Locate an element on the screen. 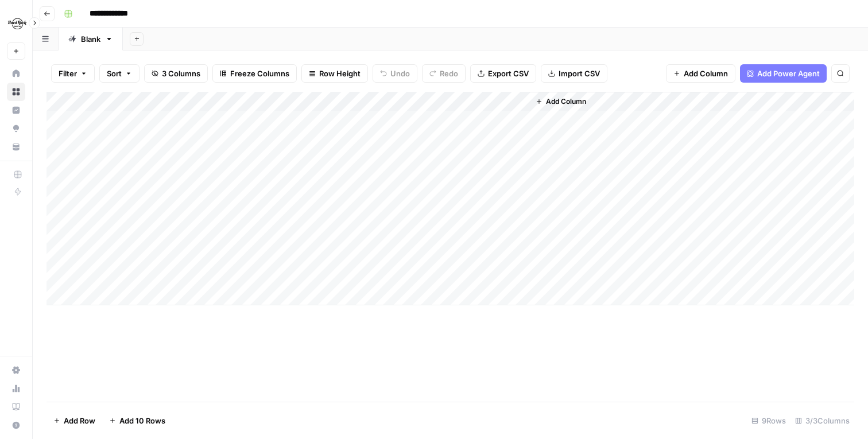 Image resolution: width=868 pixels, height=439 pixels. a: Browse is located at coordinates (16, 92).